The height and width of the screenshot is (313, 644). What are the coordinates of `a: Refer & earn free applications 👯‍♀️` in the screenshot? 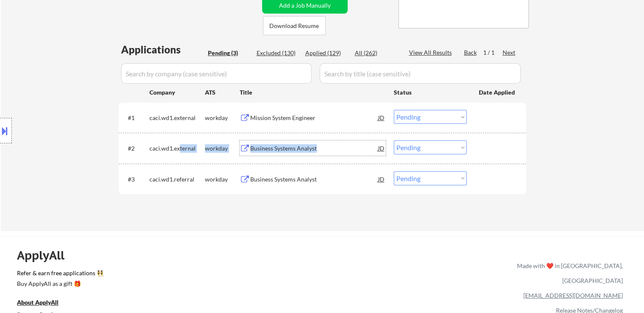 It's located at (178, 274).